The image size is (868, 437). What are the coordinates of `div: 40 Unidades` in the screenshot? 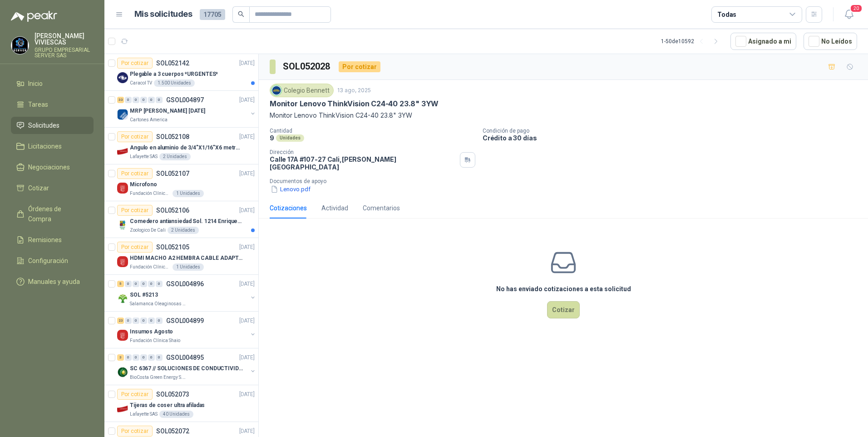 It's located at (176, 414).